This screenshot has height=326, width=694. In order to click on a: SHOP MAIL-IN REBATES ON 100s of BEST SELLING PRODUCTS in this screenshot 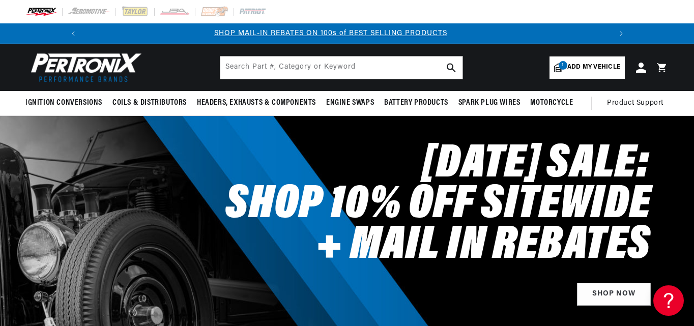, I will do `click(331, 33)`.